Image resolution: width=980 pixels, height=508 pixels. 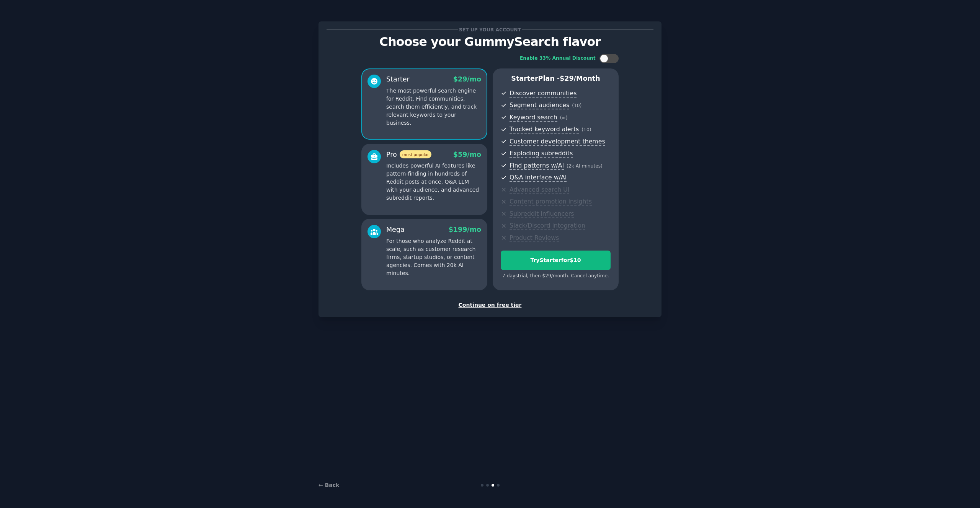 I want to click on div: Try Starter for $10, so click(x=555, y=260).